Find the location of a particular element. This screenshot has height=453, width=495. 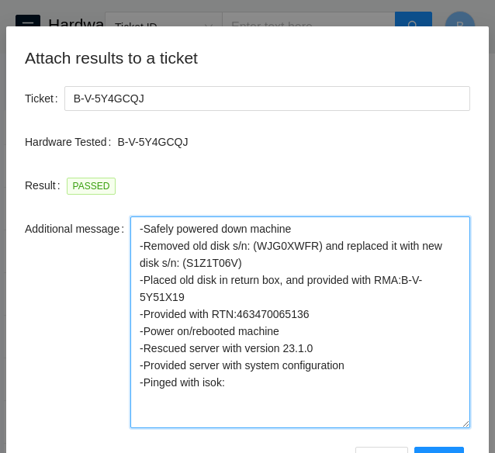

span: Ticket is located at coordinates (39, 98).